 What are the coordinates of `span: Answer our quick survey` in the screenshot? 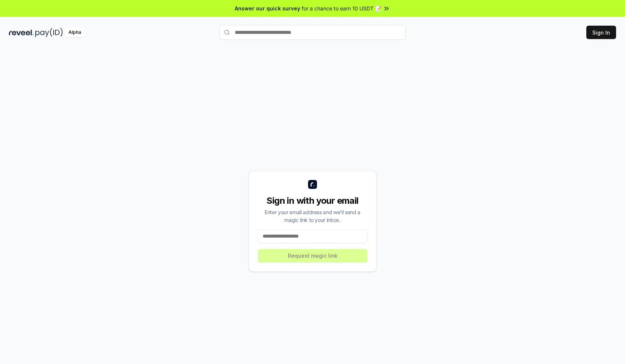 It's located at (267, 8).